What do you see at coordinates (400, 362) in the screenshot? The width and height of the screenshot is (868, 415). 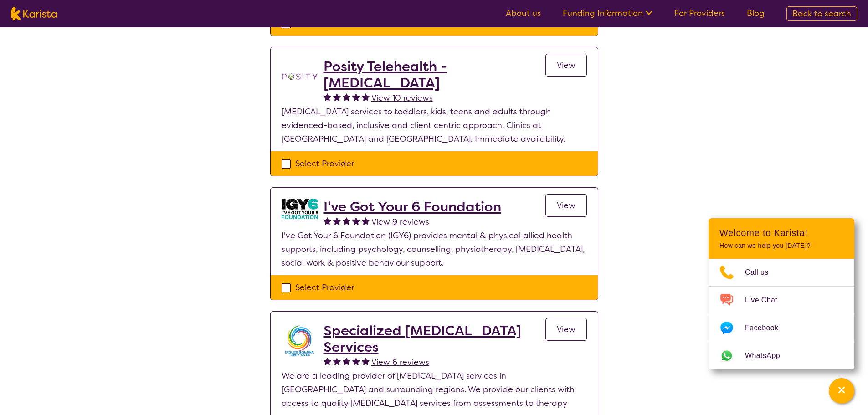 I see `a: View 6 reviews` at bounding box center [400, 362].